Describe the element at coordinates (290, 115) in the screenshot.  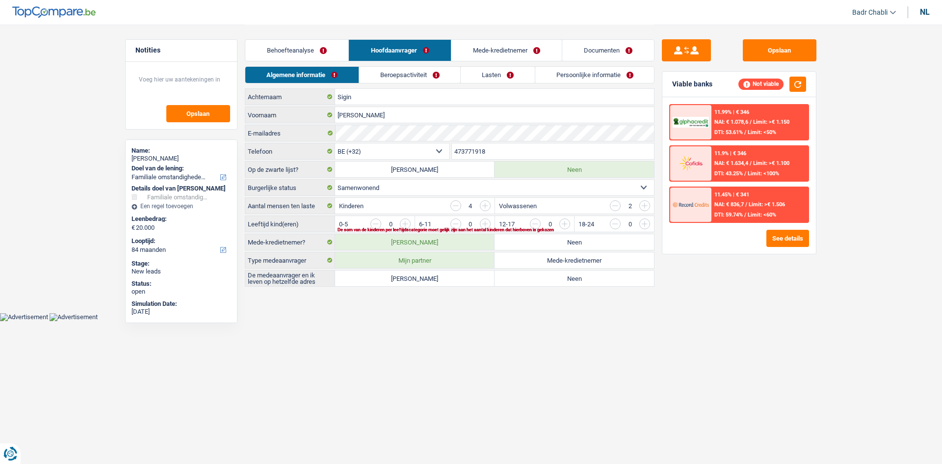
I see `label: Voornaam` at that location.